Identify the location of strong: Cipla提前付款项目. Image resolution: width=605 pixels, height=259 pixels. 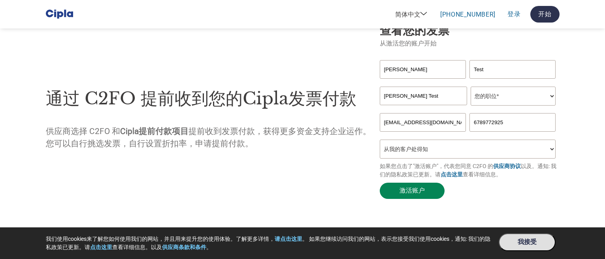
(154, 131).